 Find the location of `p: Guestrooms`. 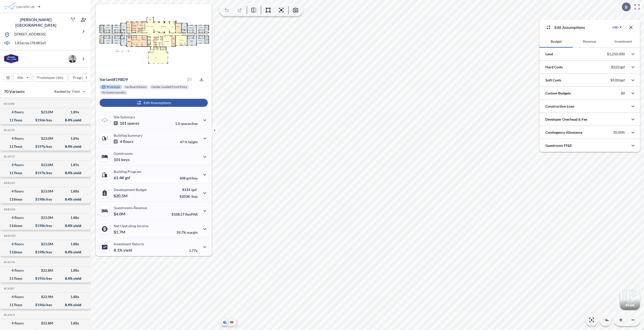

p: Guestrooms is located at coordinates (123, 153).